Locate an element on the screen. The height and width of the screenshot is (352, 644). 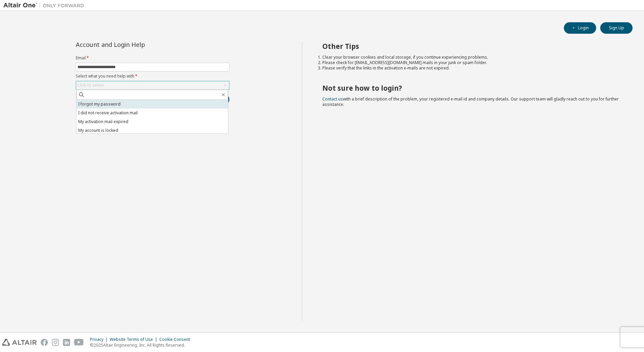
button: Sign Up is located at coordinates (616, 28).